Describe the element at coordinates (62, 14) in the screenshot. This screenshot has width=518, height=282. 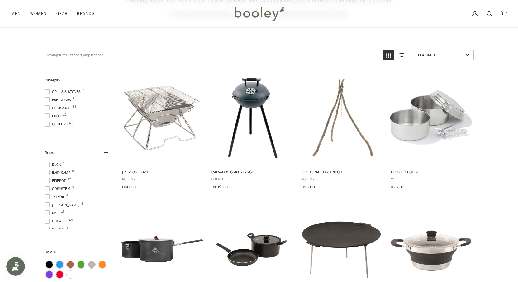
I see `span: Gear` at that location.